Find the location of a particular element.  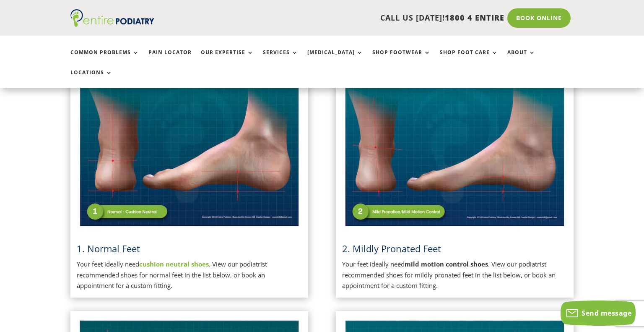

a: Locations is located at coordinates (91, 78).